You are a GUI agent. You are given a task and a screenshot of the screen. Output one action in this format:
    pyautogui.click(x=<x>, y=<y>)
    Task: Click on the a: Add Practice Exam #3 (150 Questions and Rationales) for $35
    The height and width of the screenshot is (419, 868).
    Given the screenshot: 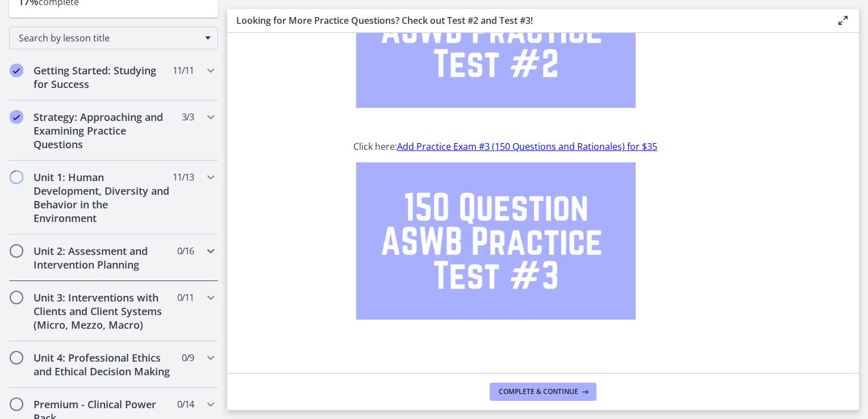 What is the action you would take?
    pyautogui.click(x=527, y=146)
    